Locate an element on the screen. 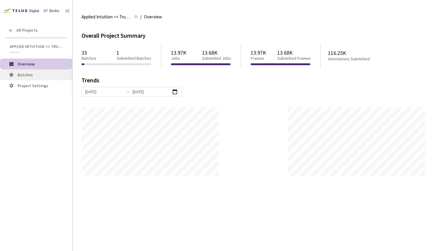  p: Frames is located at coordinates (258, 58).